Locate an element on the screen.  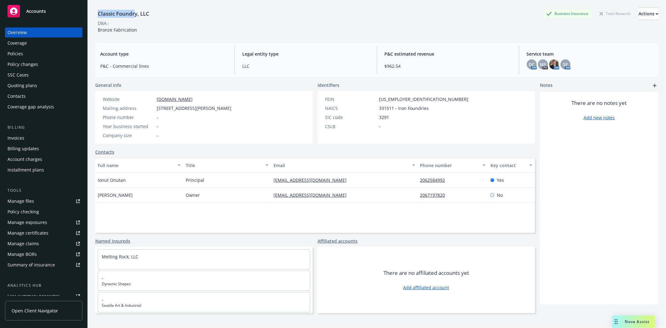
a: Affiliated accounts is located at coordinates (337, 241).